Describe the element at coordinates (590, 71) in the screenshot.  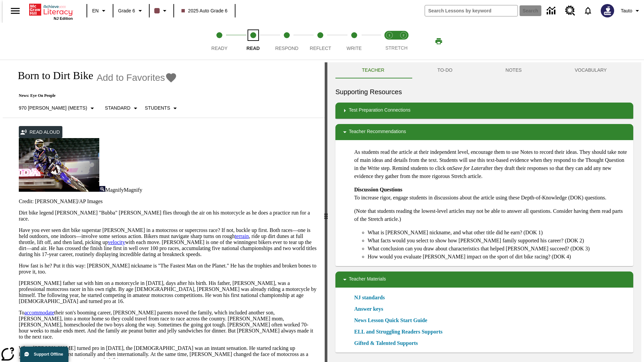
I see `button: VOCABULARY` at that location.